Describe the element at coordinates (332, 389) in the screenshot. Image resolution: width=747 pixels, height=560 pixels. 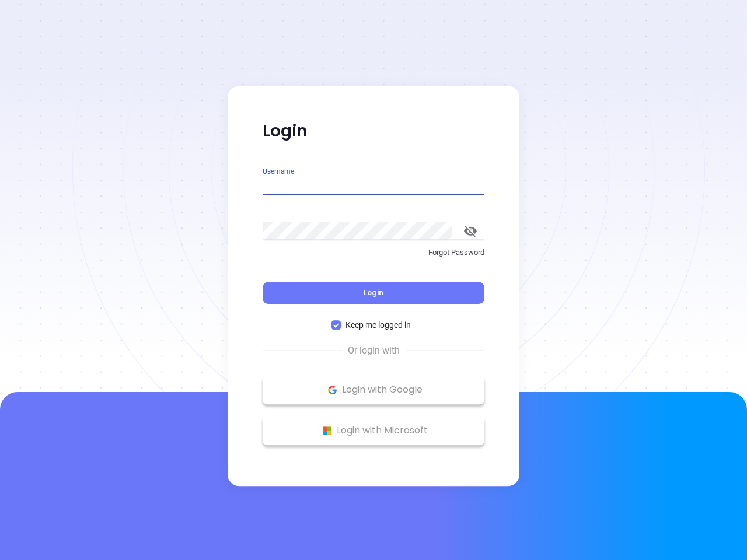
I see `img: Google Logo` at that location.